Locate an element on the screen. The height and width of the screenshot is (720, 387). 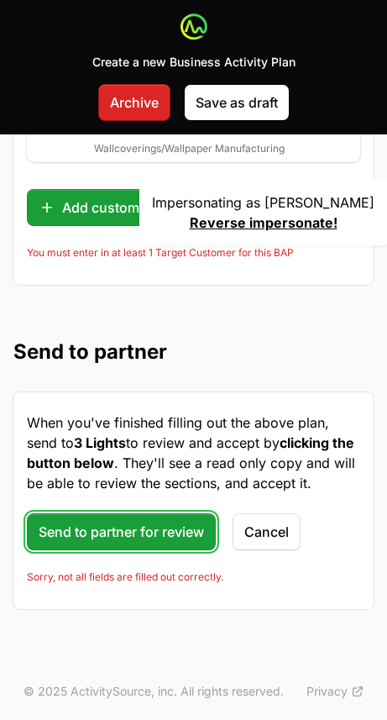
p: When you've finished filling out the above plan, send to to review and accept by . They'll see a ... is located at coordinates (193, 453).